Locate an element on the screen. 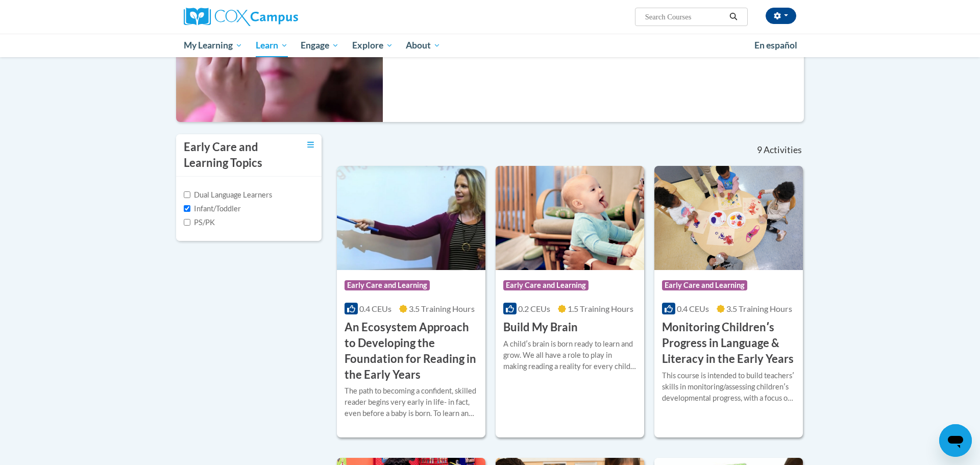 The image size is (980, 465). label: Infant/Toddler is located at coordinates (212, 208).